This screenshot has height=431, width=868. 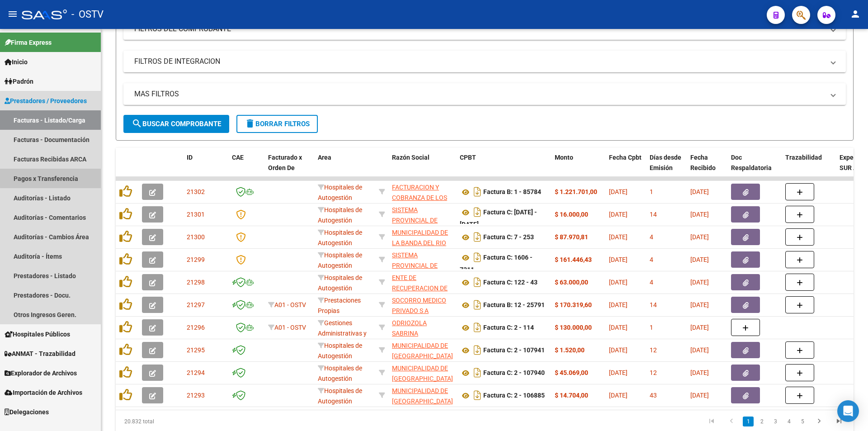 I want to click on a: 2, so click(x=762, y=422).